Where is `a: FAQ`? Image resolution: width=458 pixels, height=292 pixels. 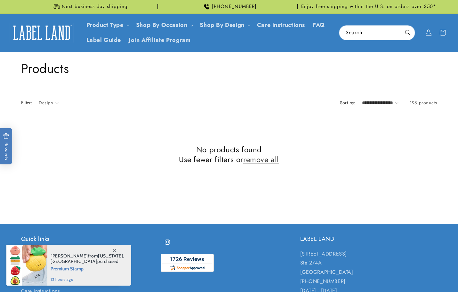
a: FAQ is located at coordinates (319, 25).